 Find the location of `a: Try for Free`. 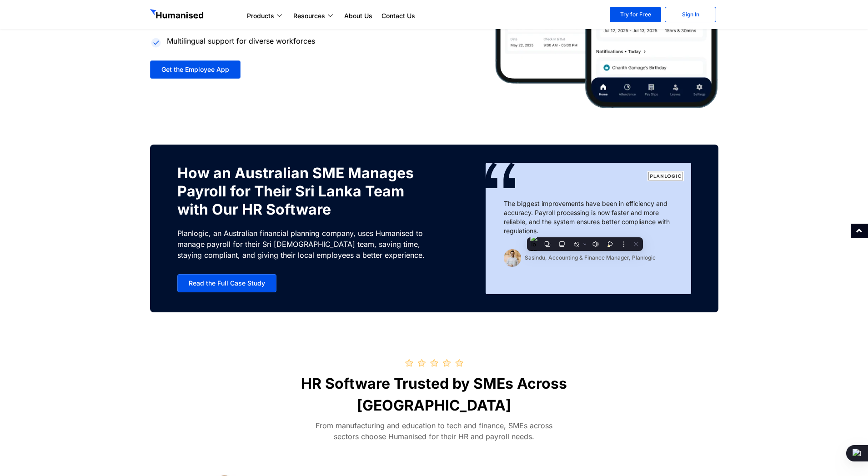

a: Try for Free is located at coordinates (635, 15).